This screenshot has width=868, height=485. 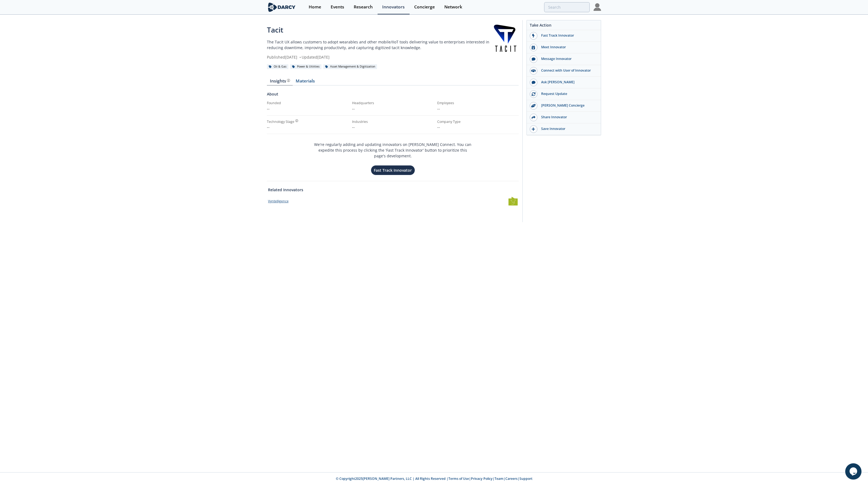 What do you see at coordinates (286, 189) in the screenshot?
I see `a: Related Innovators` at bounding box center [286, 189].